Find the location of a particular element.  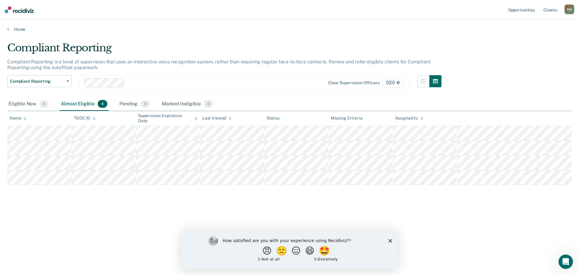

div: Last Viewed is located at coordinates (217, 118).